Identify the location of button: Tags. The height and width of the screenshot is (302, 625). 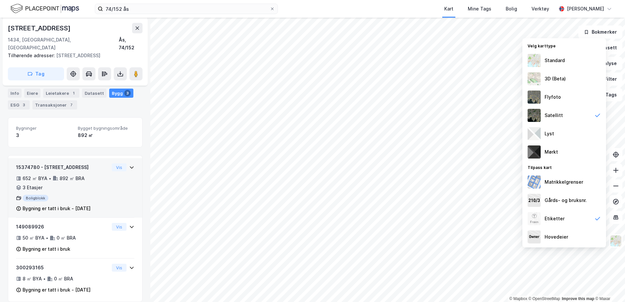
(607, 95).